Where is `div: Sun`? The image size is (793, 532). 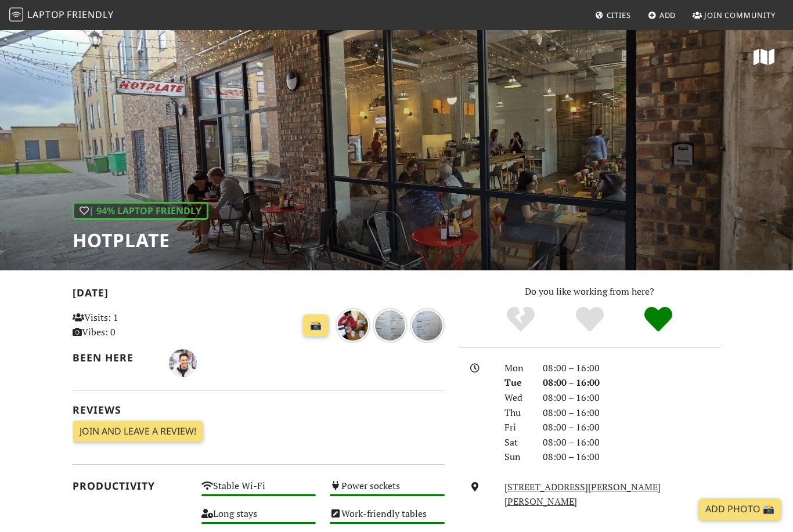 div: Sun is located at coordinates (517, 457).